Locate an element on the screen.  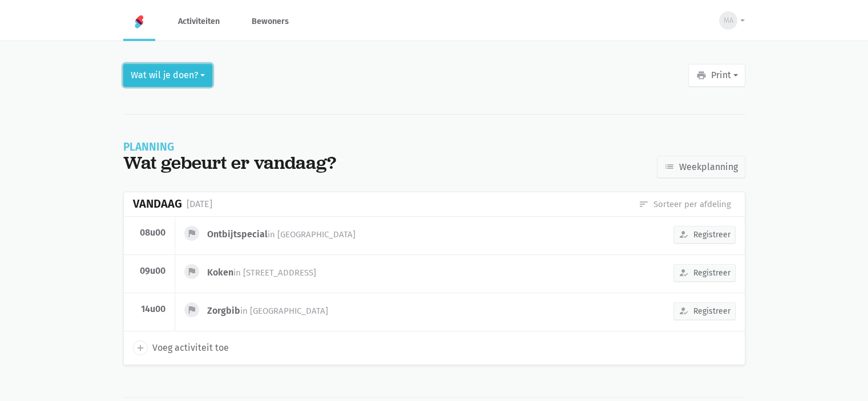
span: MA is located at coordinates (728, 20).